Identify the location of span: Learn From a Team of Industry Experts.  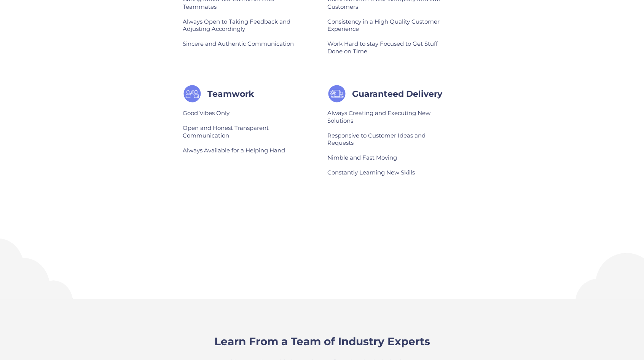
(322, 341).